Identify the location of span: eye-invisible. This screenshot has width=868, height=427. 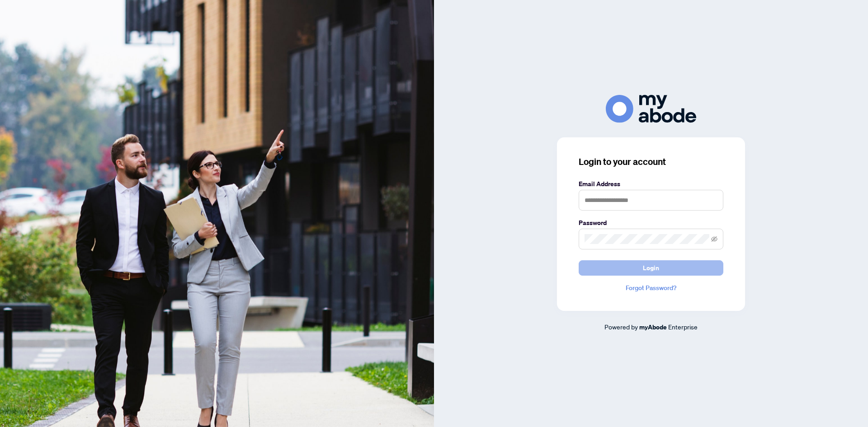
(714, 239).